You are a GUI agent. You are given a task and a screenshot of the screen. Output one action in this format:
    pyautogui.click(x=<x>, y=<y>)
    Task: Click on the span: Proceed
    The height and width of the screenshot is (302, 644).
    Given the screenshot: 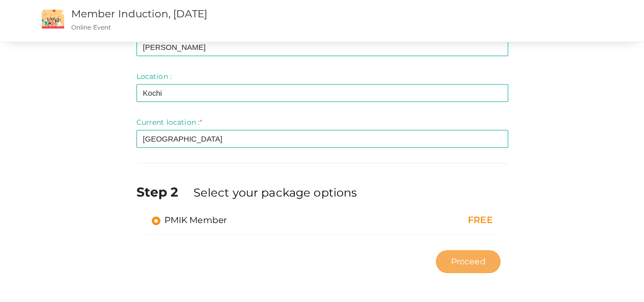 What is the action you would take?
    pyautogui.click(x=468, y=262)
    